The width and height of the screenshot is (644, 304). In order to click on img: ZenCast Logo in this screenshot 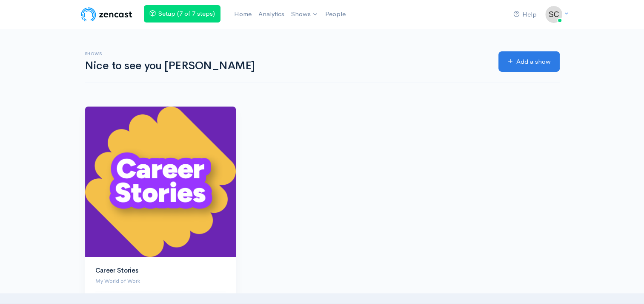, I will do `click(107, 14)`.